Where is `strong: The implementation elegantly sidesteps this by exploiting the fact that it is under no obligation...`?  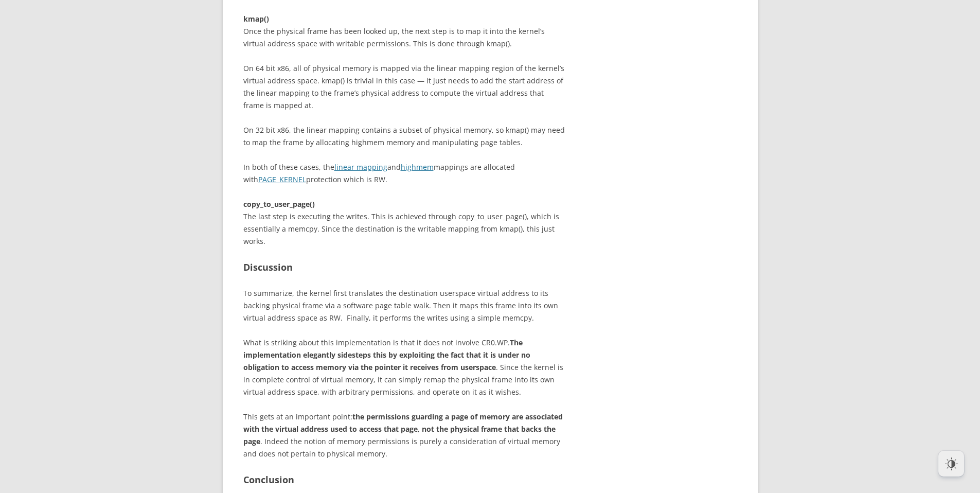 strong: The implementation elegantly sidesteps this by exploiting the fact that it is under no obligation... is located at coordinates (387, 355).